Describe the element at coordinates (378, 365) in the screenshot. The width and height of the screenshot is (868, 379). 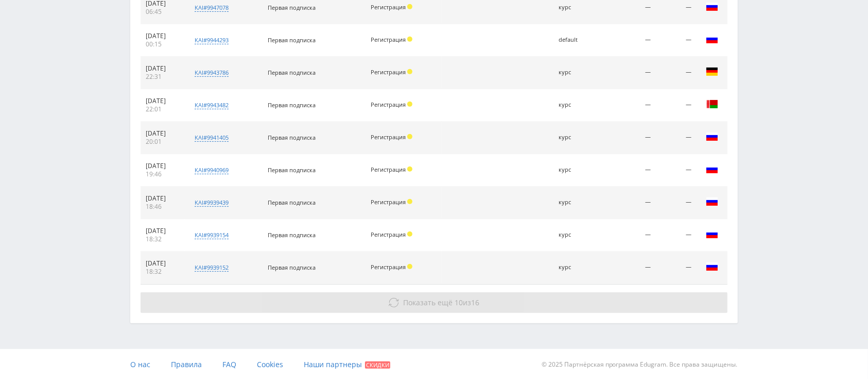
I see `span: Скидки` at that location.